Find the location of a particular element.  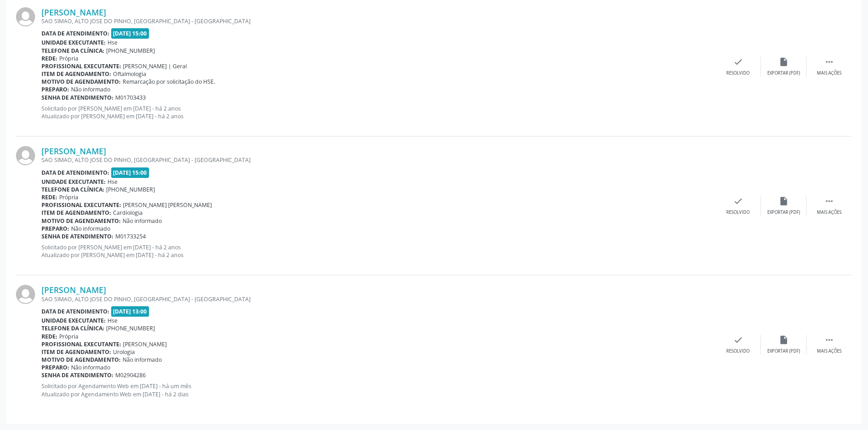

span: Remarcação por solicitação do HSE. is located at coordinates (169, 81).